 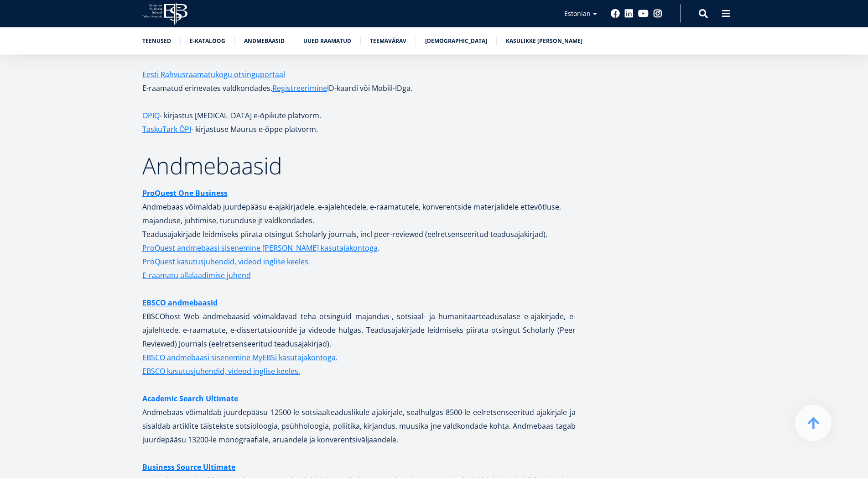 What do you see at coordinates (166, 130) in the screenshot?
I see `a: TaskuTark ÕPI` at bounding box center [166, 130].